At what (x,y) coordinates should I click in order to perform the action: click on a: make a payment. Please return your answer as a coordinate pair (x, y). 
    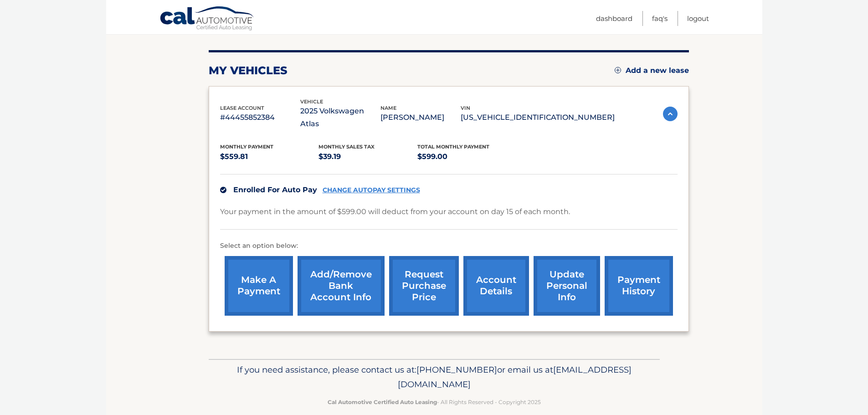
    Looking at the image, I should click on (259, 286).